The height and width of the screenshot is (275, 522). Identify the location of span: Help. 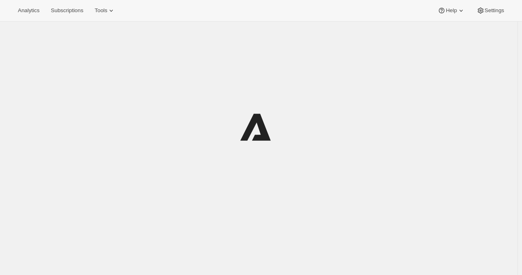
(451, 11).